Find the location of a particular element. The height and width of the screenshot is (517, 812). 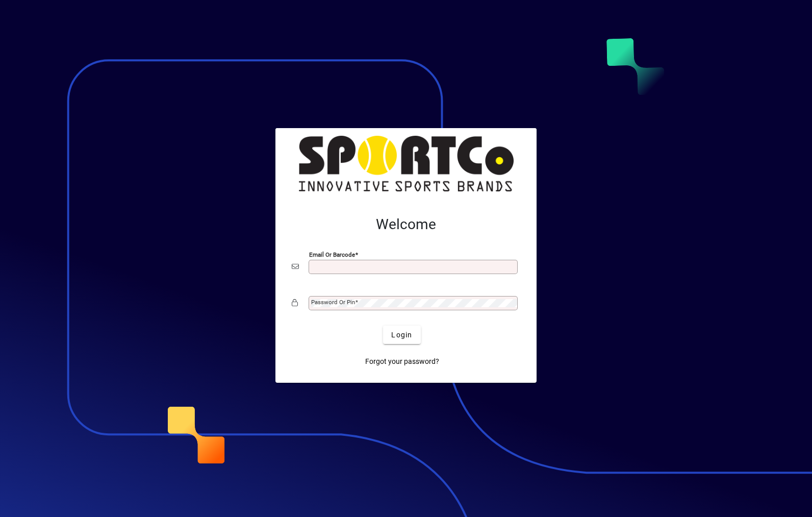

a: Forgot your password? is located at coordinates (402, 362).